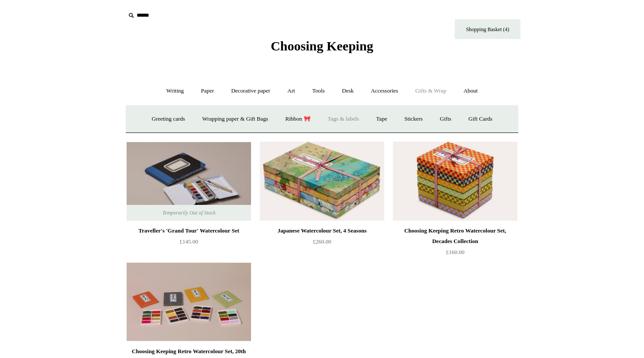  I want to click on a: Traveller's 'Grand Tour' Watercolour Set £145.00, so click(189, 243).